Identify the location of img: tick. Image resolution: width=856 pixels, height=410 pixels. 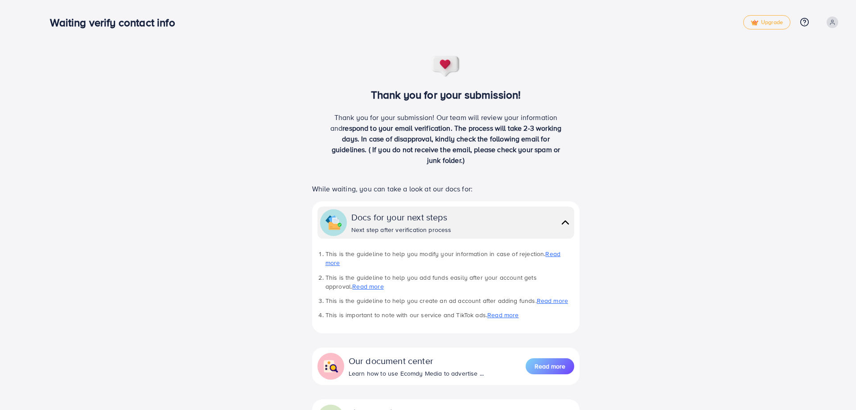
(754, 23).